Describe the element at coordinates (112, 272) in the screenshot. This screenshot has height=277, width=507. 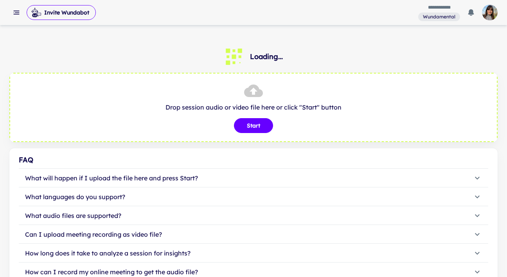
I see `p: How can I record my online meeting to get the audio file?` at that location.